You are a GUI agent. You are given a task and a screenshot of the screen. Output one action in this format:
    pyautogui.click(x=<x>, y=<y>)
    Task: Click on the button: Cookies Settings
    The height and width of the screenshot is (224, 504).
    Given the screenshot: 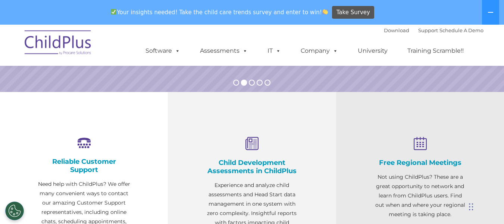 What is the action you would take?
    pyautogui.click(x=15, y=211)
    